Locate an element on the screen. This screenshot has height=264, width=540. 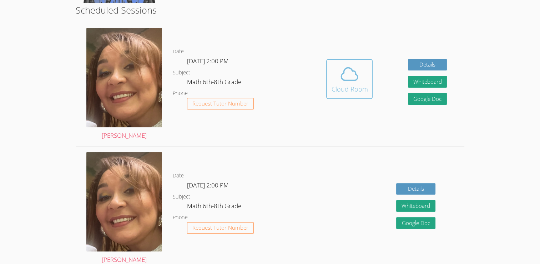
h2: Scheduled Sessions is located at coordinates (270, 10).